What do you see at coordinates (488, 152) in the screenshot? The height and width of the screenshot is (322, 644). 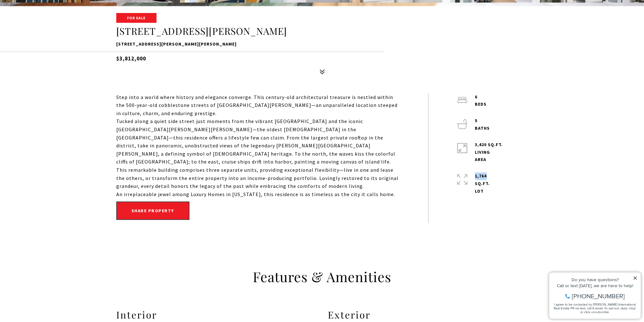 I see `p: 3,420 Sq.Ft. LIVING AREA` at bounding box center [488, 152].